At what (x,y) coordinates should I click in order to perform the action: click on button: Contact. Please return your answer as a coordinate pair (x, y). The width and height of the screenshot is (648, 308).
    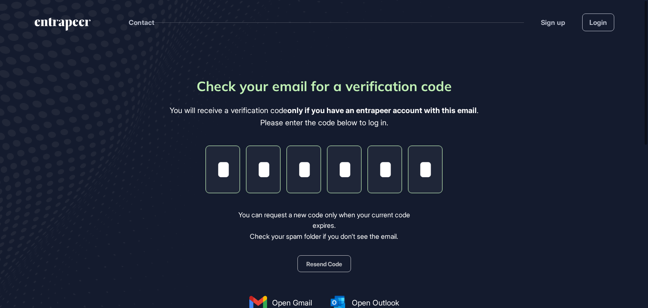
    Looking at the image, I should click on (141, 22).